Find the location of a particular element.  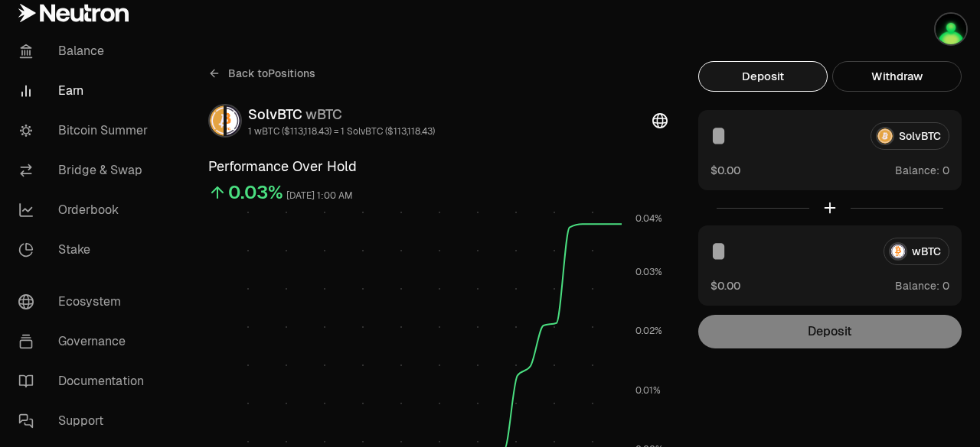

a: Orderbook is located at coordinates (86, 211).